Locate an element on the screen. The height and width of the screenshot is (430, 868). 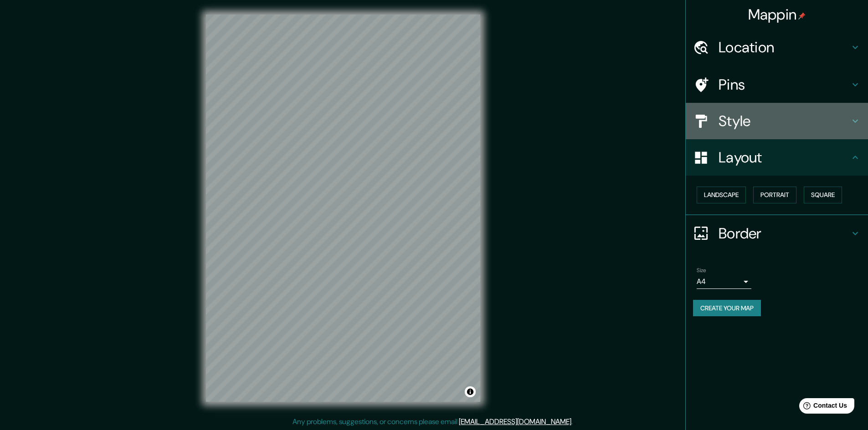
h4: Mappin is located at coordinates (777, 14).